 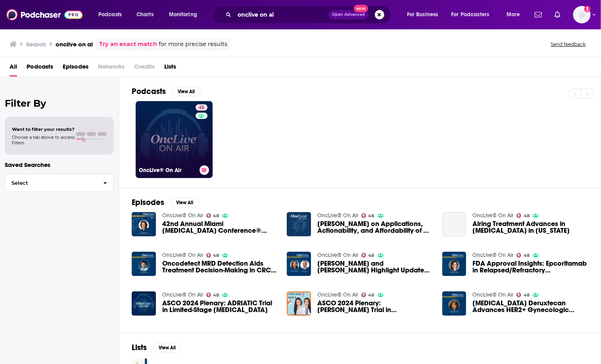 What do you see at coordinates (174, 139) in the screenshot?
I see `a: 48OncLive® On Air` at bounding box center [174, 139].